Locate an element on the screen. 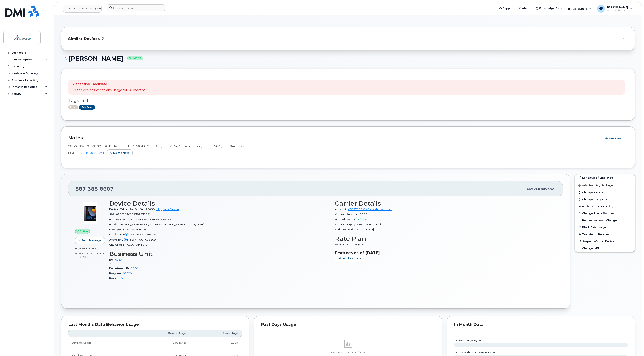 This screenshot has width=644, height=356. span: Initial Activation Date is located at coordinates (350, 229).